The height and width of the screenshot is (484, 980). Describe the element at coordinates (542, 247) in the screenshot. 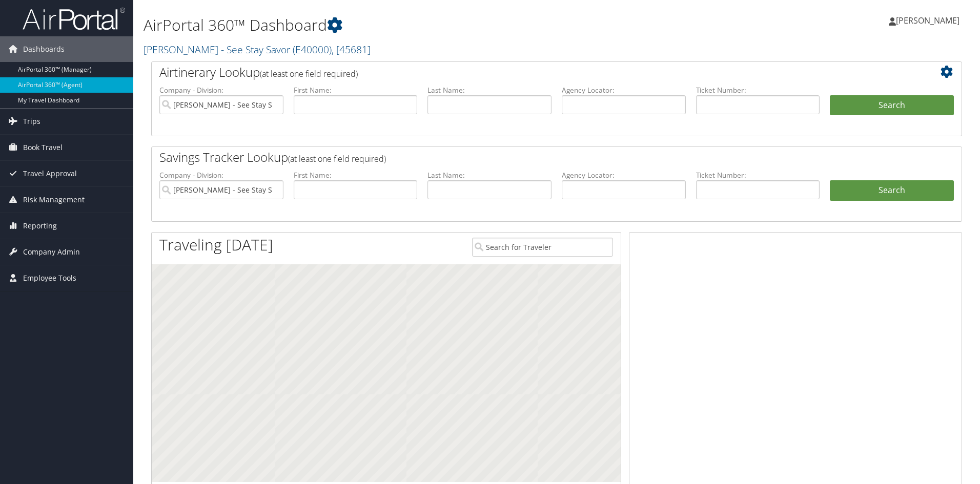

I see `input: Search for Traveler` at that location.